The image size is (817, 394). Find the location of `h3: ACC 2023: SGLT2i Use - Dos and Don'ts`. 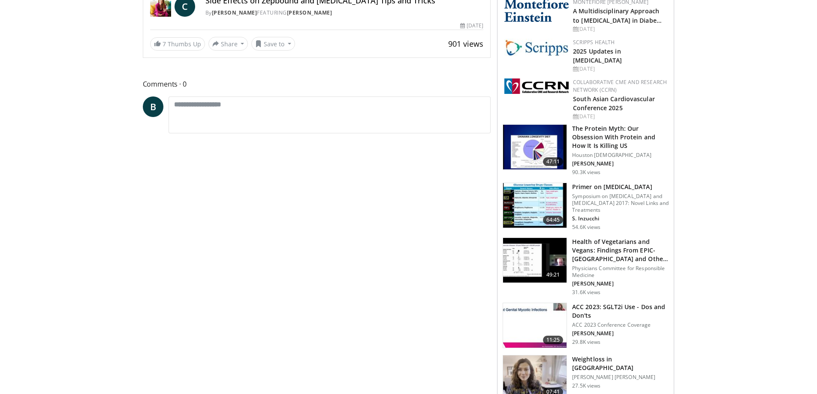

h3: ACC 2023: SGLT2i Use - Dos and Don'ts is located at coordinates (620, 311).